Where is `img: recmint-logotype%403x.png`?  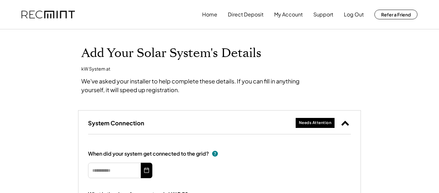
img: recmint-logotype%403x.png is located at coordinates (48, 14).